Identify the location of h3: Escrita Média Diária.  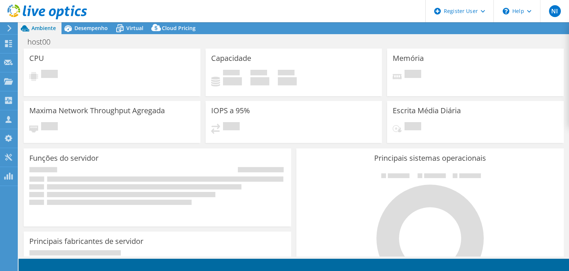
(427, 110).